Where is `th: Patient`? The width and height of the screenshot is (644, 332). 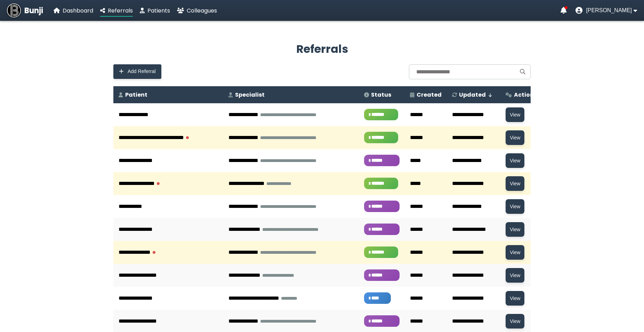
th: Patient is located at coordinates (168, 94).